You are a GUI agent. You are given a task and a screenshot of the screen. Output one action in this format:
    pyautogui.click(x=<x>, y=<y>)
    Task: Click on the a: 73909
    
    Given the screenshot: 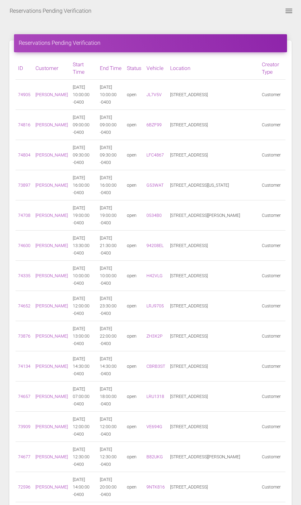 What is the action you would take?
    pyautogui.click(x=24, y=427)
    